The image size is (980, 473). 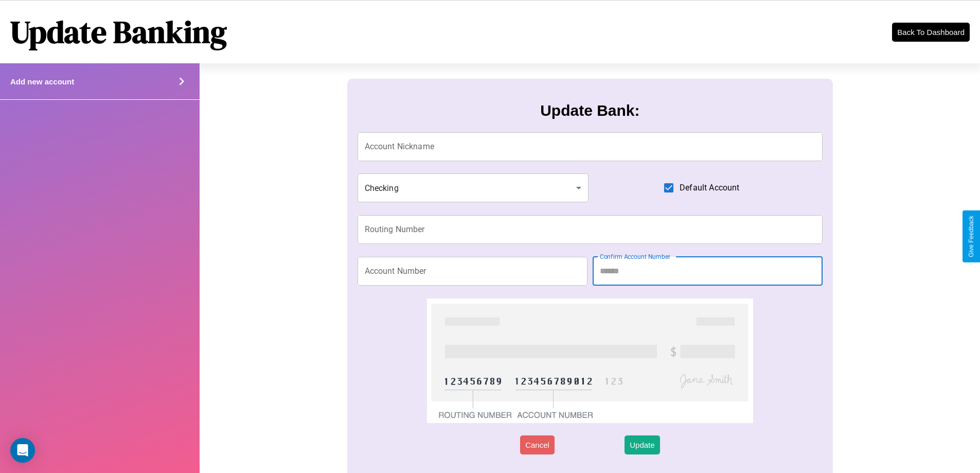 What do you see at coordinates (642, 445) in the screenshot?
I see `button: Update` at bounding box center [642, 445].